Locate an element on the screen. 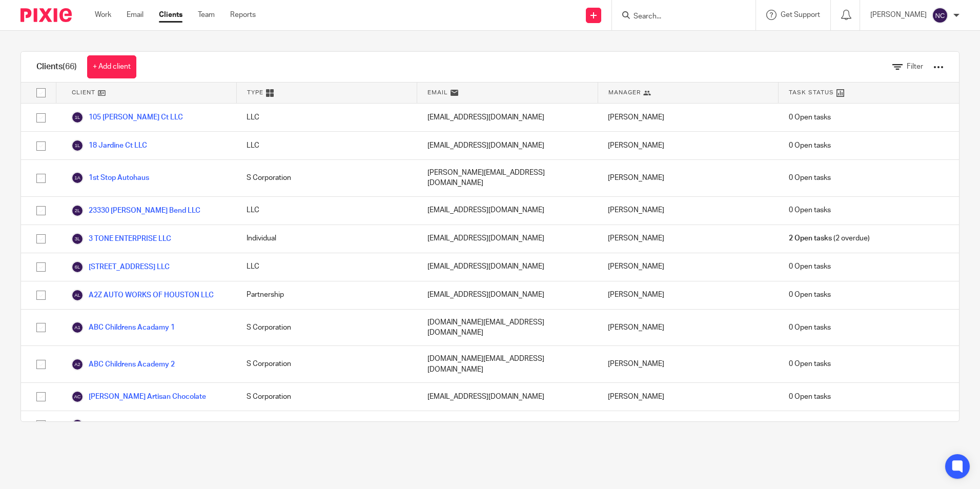  a: + Add client is located at coordinates (112, 67).